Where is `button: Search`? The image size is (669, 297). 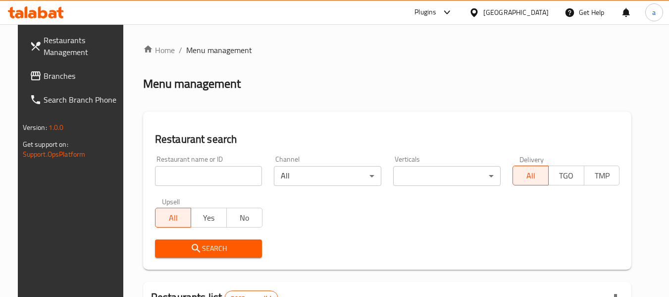
button: Search is located at coordinates (208, 248).